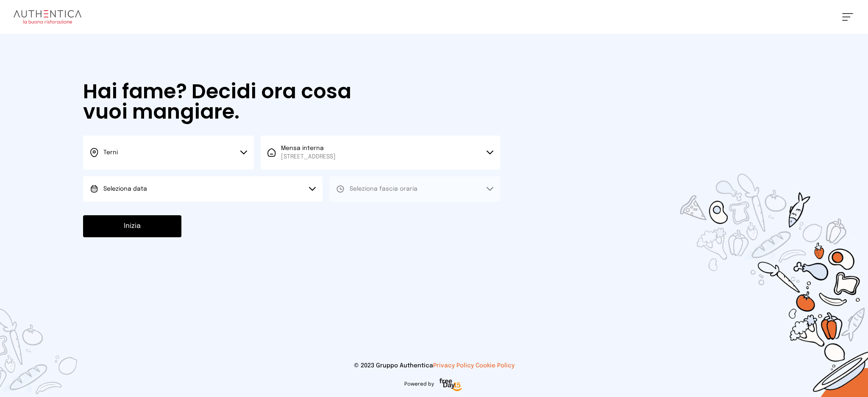  Describe the element at coordinates (454, 365) in the screenshot. I see `a: Privacy Policy` at that location.